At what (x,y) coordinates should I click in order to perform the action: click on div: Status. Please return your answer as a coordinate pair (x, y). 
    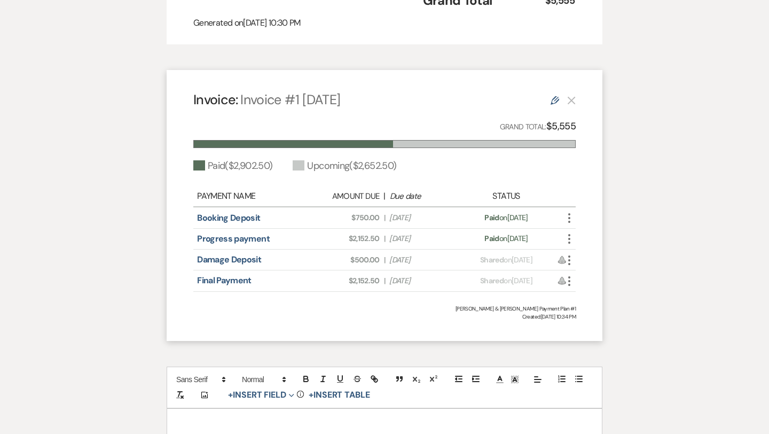
    Looking at the image, I should click on (506, 196).